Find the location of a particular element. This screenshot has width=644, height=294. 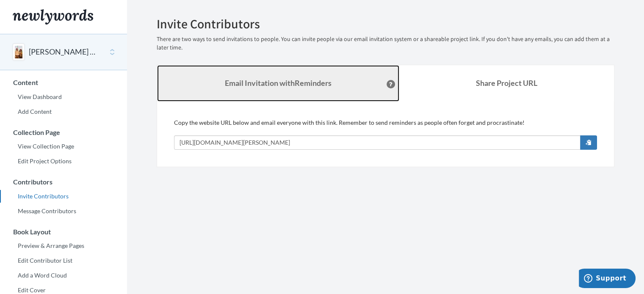

h3: Book Layout is located at coordinates (63, 232).